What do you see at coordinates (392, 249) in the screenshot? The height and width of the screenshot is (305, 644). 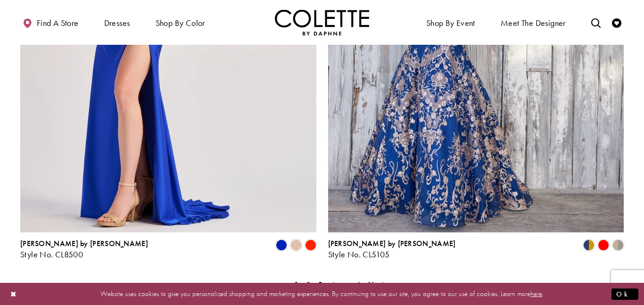 I see `div: Colette by Daphne Style No. CL5105` at bounding box center [392, 249].